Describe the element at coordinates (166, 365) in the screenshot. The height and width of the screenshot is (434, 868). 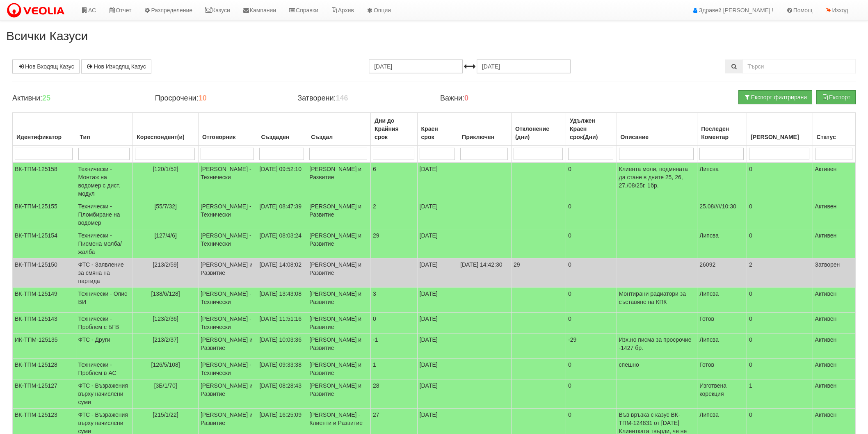
I see `span: [126/5/108]` at that location.